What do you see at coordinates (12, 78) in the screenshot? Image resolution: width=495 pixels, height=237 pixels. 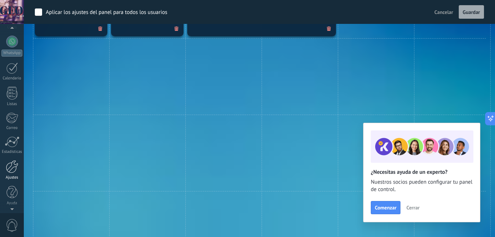 I see `div: Calendario` at bounding box center [12, 78].